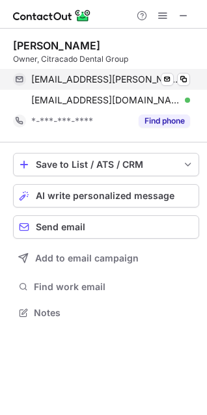 This screenshot has width=207, height=415. Describe the element at coordinates (164, 121) in the screenshot. I see `button: Reveal Button` at that location.